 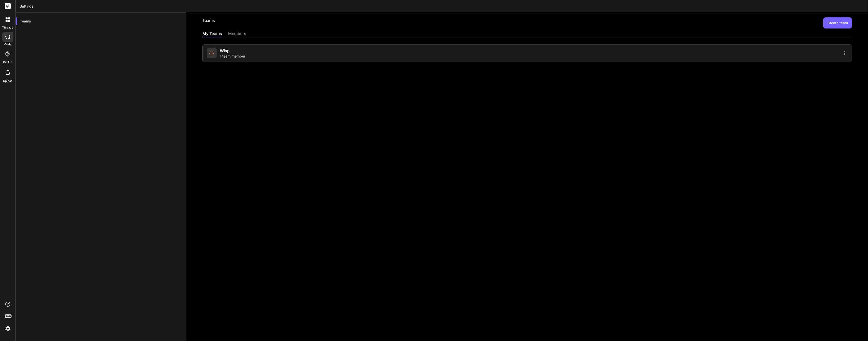 I want to click on span: Wisp, so click(x=225, y=51).